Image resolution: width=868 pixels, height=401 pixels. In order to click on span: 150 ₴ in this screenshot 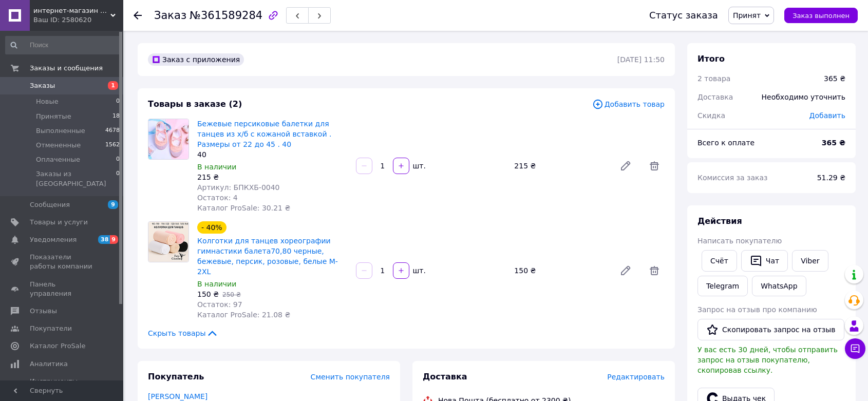, I will do `click(208, 294)`.